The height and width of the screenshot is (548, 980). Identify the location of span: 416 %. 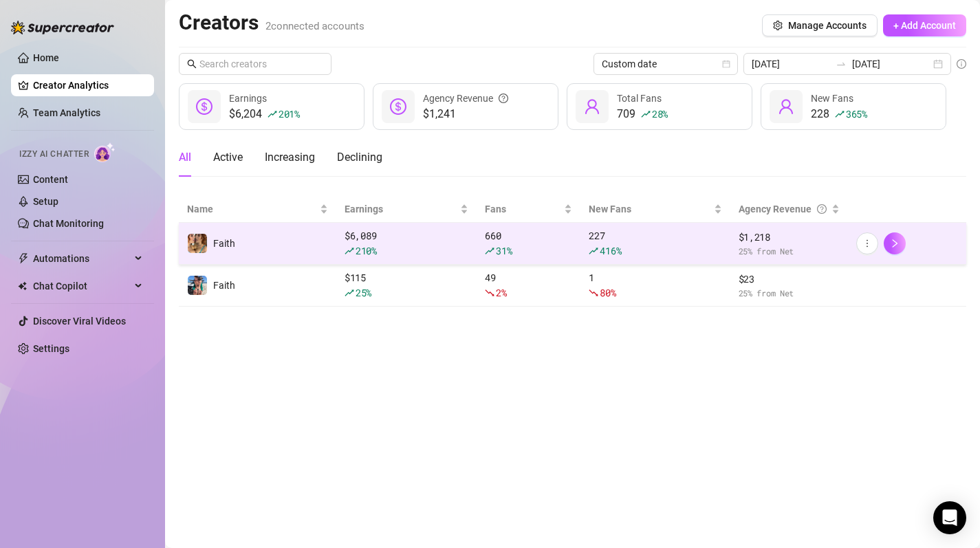
(610, 251).